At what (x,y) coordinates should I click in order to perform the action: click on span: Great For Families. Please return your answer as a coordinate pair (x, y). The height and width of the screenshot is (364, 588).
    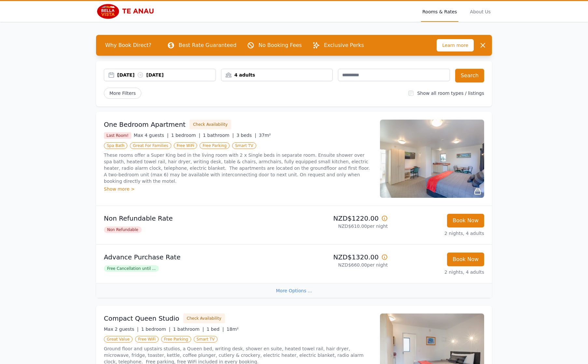
    Looking at the image, I should click on (151, 145).